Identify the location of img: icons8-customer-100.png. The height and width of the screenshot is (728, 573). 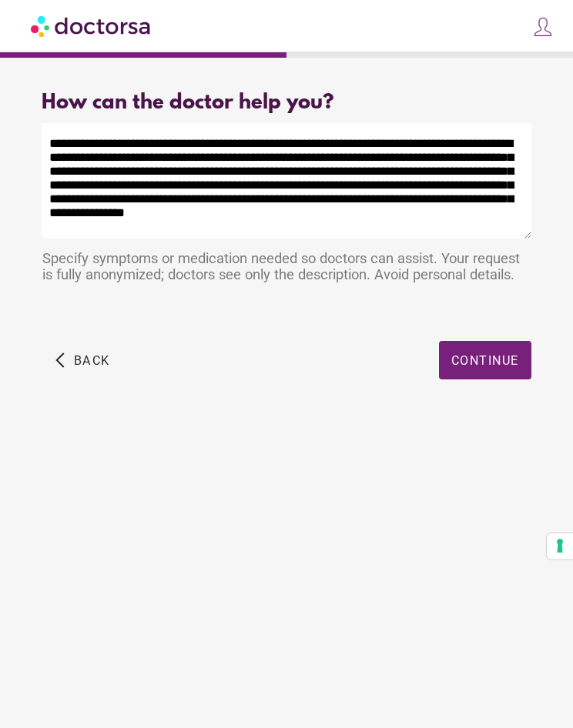
(542, 27).